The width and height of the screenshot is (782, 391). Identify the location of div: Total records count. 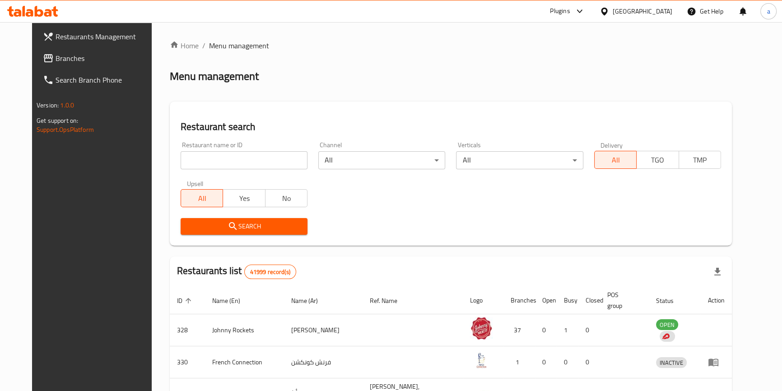
(270, 272).